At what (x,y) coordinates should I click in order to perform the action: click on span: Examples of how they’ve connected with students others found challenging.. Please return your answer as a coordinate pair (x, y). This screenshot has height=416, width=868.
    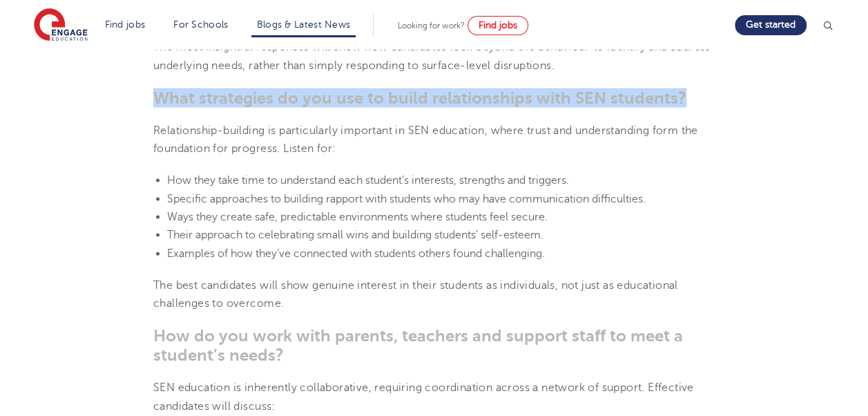
    Looking at the image, I should click on (356, 254).